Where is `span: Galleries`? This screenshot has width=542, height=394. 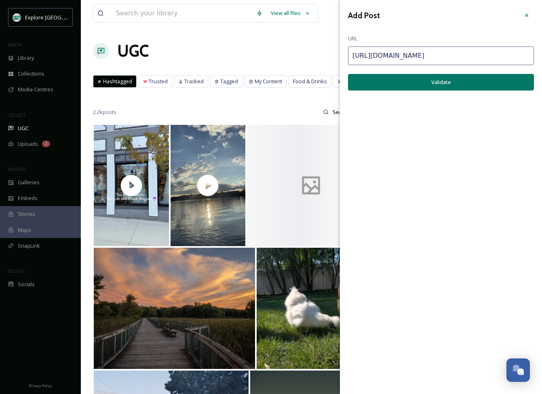 span: Galleries is located at coordinates (29, 182).